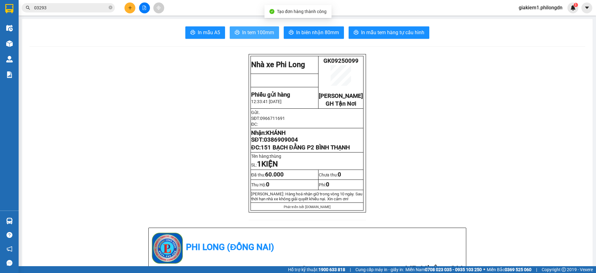 The height and width of the screenshot is (273, 596). I want to click on button: aim, so click(159, 8).